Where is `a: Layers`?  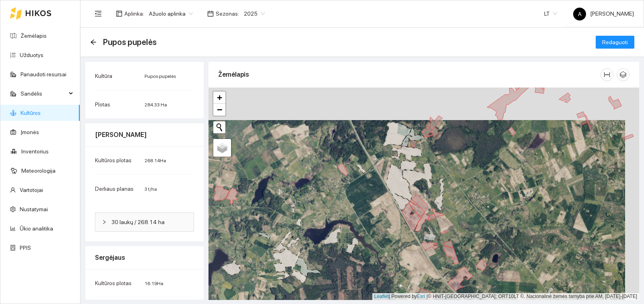
a: Layers is located at coordinates (222, 148).